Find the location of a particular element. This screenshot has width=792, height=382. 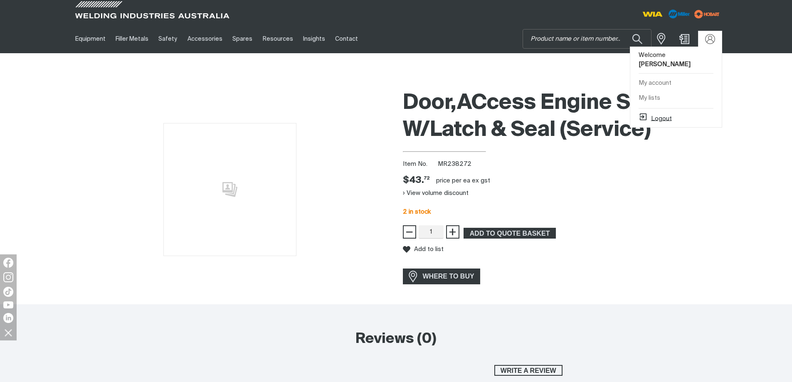

a: Insights is located at coordinates (314, 39).